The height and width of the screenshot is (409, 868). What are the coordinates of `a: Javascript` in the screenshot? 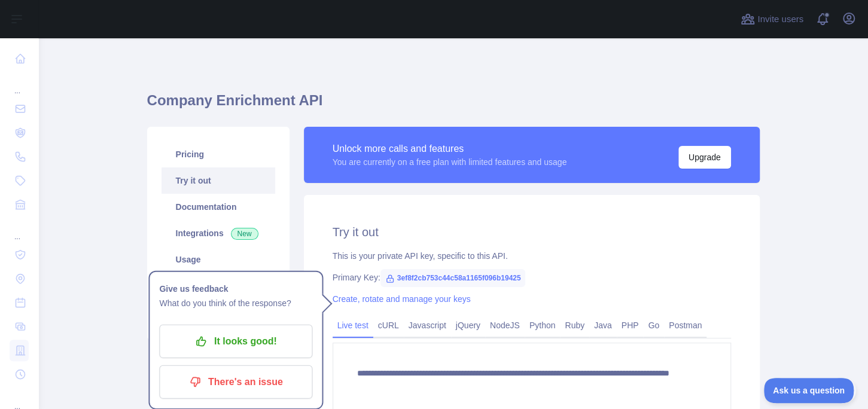 It's located at (427, 325).